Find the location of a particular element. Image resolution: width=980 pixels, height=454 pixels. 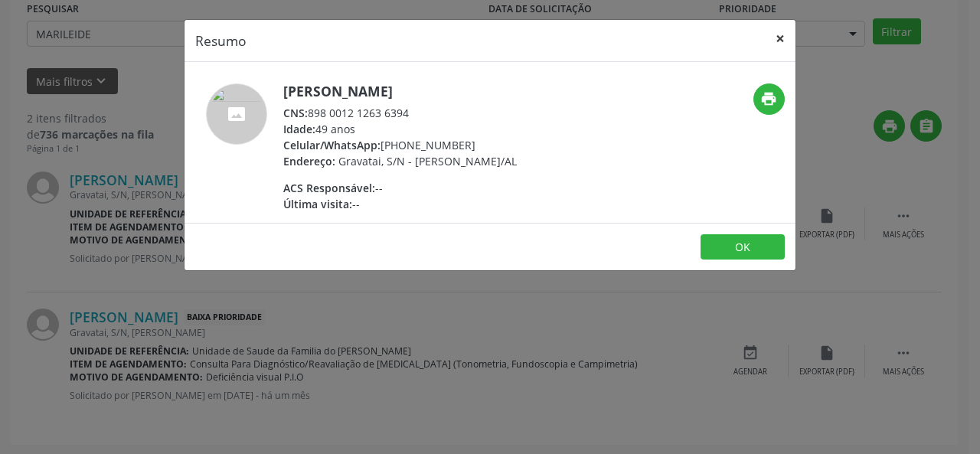

div: 49 anos is located at coordinates (400, 128).